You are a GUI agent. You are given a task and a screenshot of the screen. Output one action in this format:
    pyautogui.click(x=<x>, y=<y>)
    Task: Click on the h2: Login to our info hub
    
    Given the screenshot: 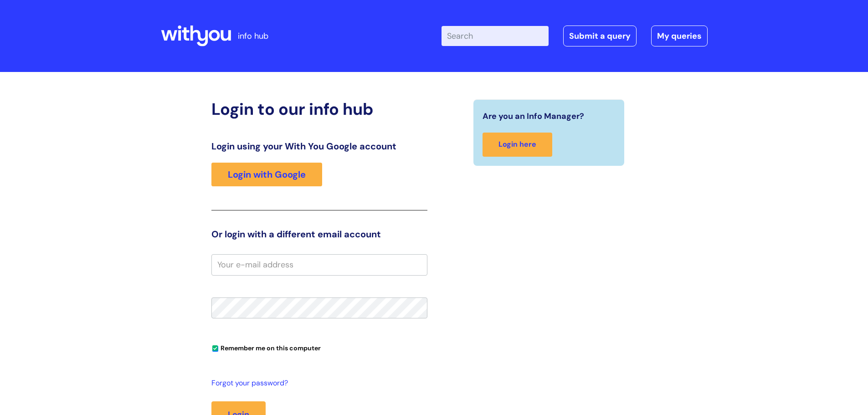 What is the action you would take?
    pyautogui.click(x=319, y=109)
    